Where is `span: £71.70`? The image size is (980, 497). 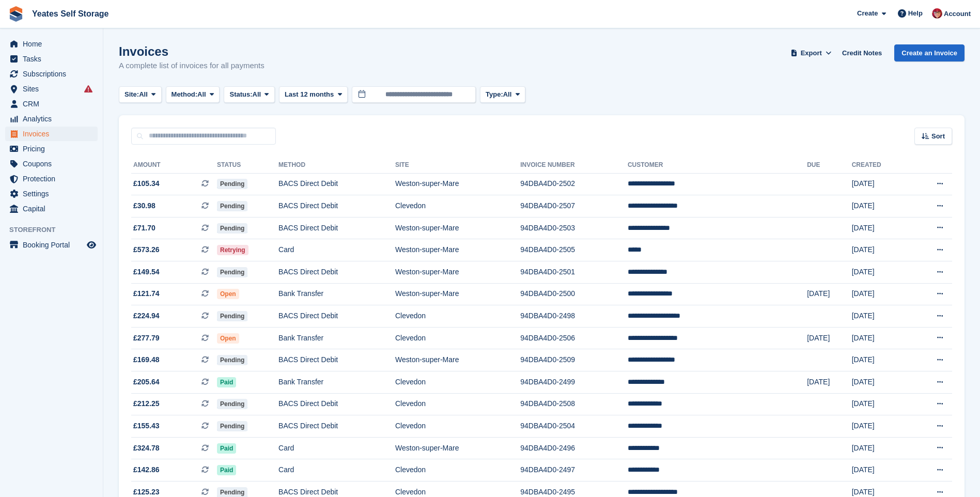 span: £71.70 is located at coordinates (144, 228).